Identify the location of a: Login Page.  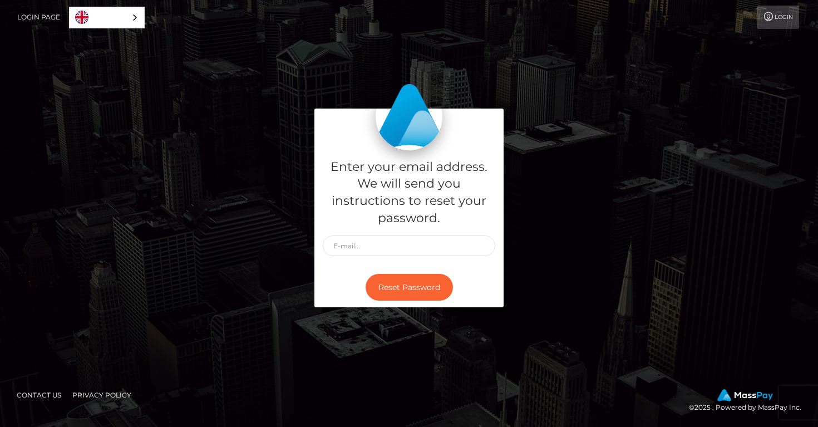
(38, 17).